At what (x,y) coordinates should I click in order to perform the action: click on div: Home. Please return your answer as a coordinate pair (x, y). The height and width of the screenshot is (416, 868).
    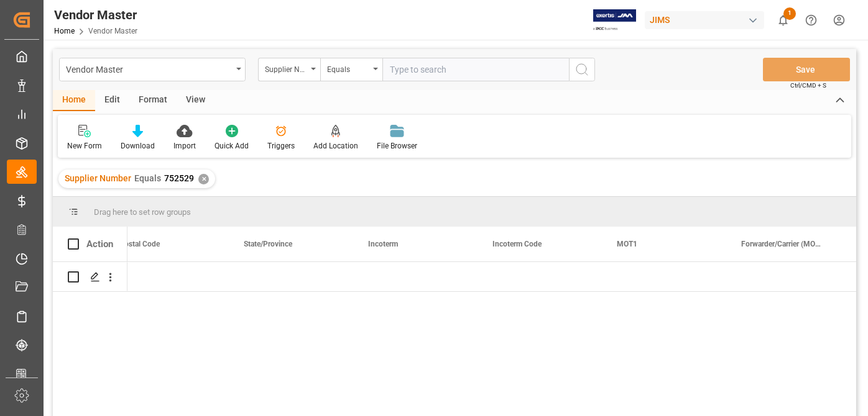
    Looking at the image, I should click on (74, 101).